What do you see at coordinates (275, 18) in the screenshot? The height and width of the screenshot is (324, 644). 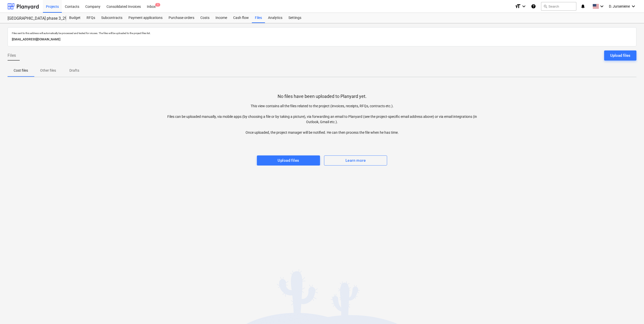 I see `div: Analytics` at bounding box center [275, 18].